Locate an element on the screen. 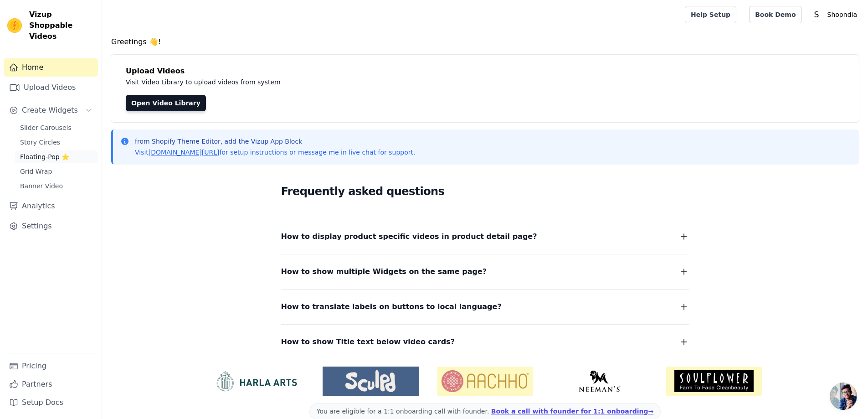  a: Home is located at coordinates (51, 67).